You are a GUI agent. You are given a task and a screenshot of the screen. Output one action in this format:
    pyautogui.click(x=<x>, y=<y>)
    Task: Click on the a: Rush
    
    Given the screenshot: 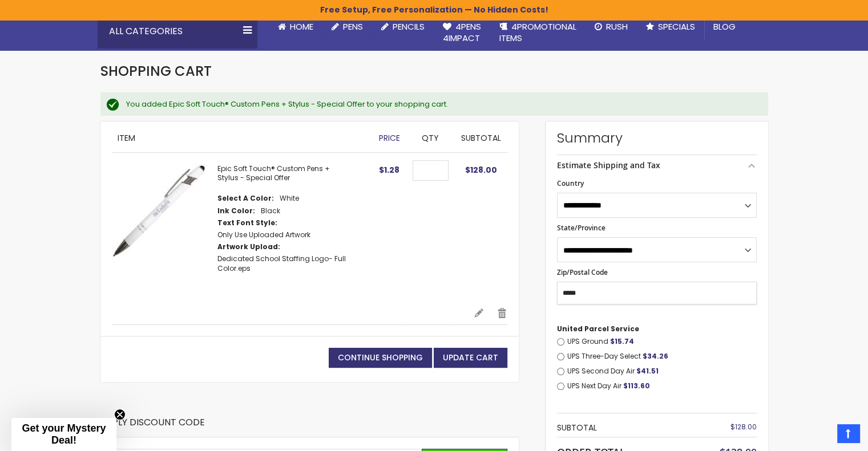 What is the action you would take?
    pyautogui.click(x=611, y=27)
    